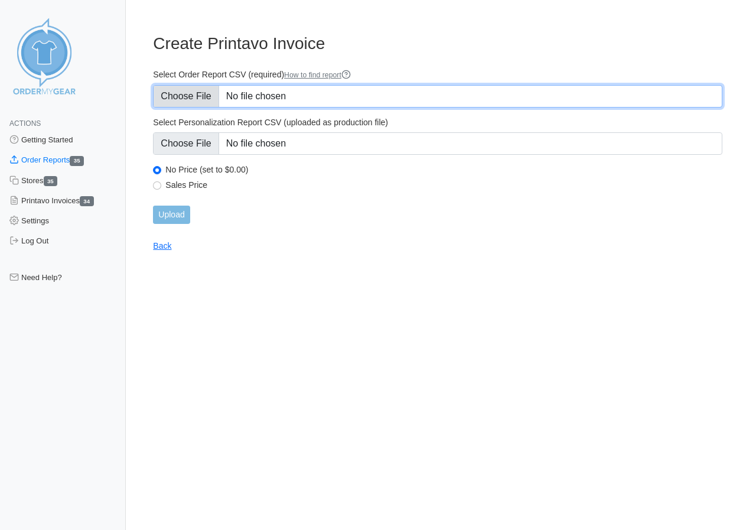  What do you see at coordinates (317, 75) in the screenshot?
I see `a: How to find report` at bounding box center [317, 75].